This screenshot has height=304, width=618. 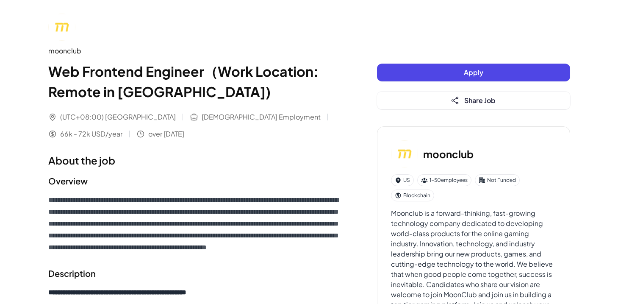 I want to click on div: Blockchain, so click(x=412, y=195).